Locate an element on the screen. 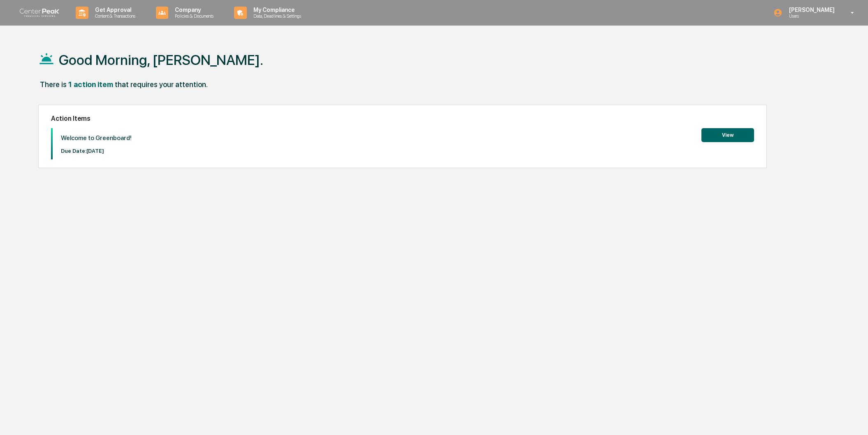  div: There is is located at coordinates (54, 84).